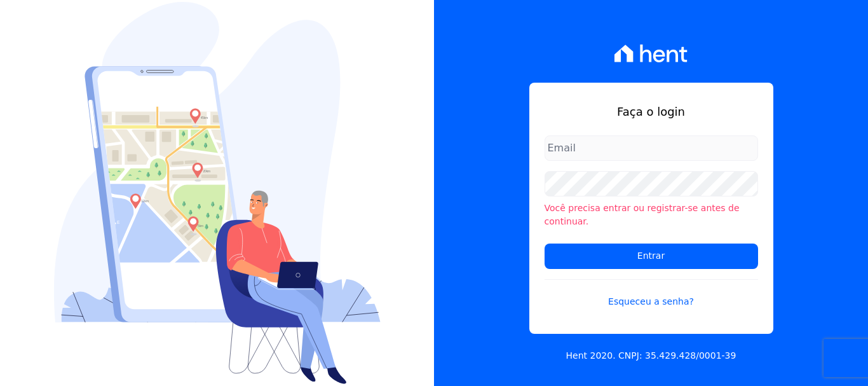 The image size is (868, 386). What do you see at coordinates (651, 356) in the screenshot?
I see `p: Hent 2020. CNPJ: 35.429.428/0001-39` at bounding box center [651, 356].